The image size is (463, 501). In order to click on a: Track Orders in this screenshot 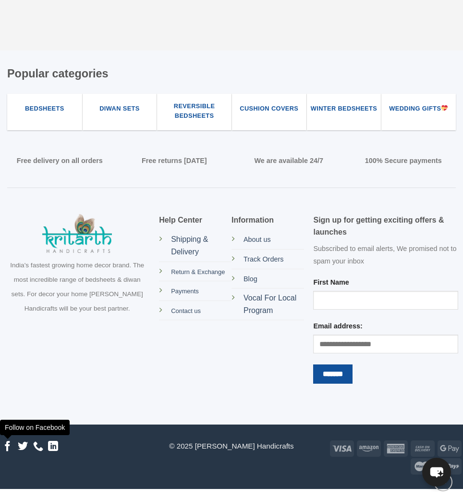, I will do `click(263, 258)`.